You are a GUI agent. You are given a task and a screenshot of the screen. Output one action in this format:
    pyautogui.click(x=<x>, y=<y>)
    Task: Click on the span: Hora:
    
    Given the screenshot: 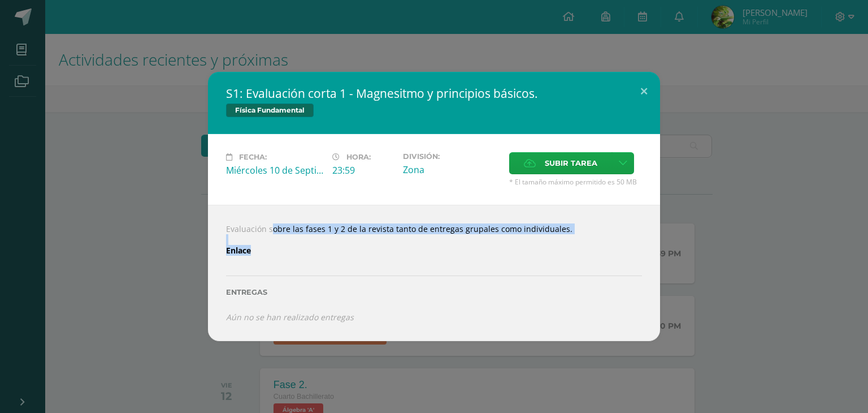 What is the action you would take?
    pyautogui.click(x=358, y=156)
    